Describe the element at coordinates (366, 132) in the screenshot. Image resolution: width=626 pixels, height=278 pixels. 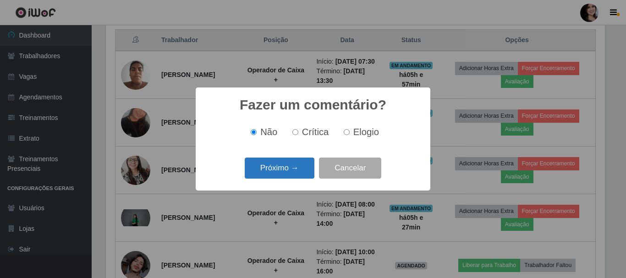
I see `span: Elogio` at that location.